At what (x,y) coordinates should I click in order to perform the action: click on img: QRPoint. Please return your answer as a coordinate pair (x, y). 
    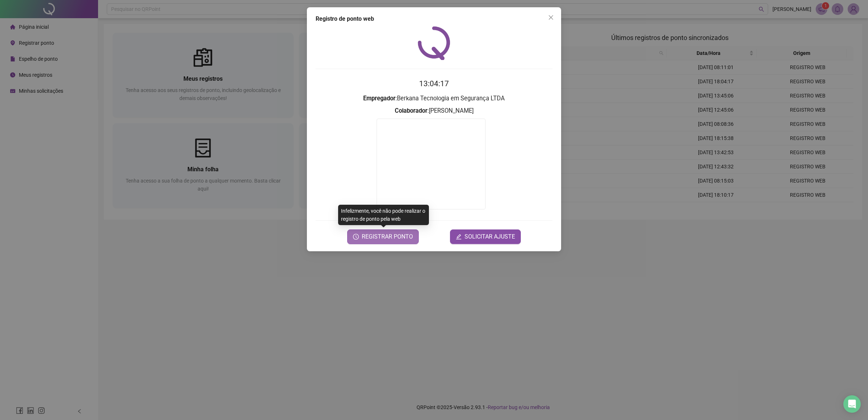
    Looking at the image, I should click on (434, 43).